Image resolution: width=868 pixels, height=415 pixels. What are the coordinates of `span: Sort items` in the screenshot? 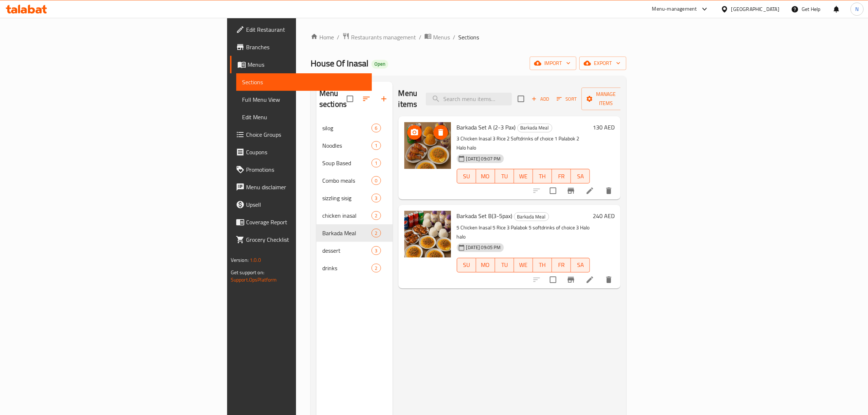 It's located at (566, 99).